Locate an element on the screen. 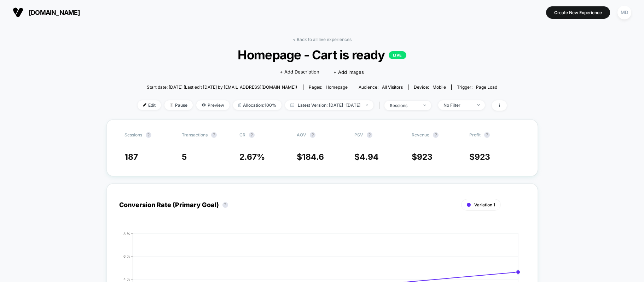  span: Transactions is located at coordinates (194, 135).